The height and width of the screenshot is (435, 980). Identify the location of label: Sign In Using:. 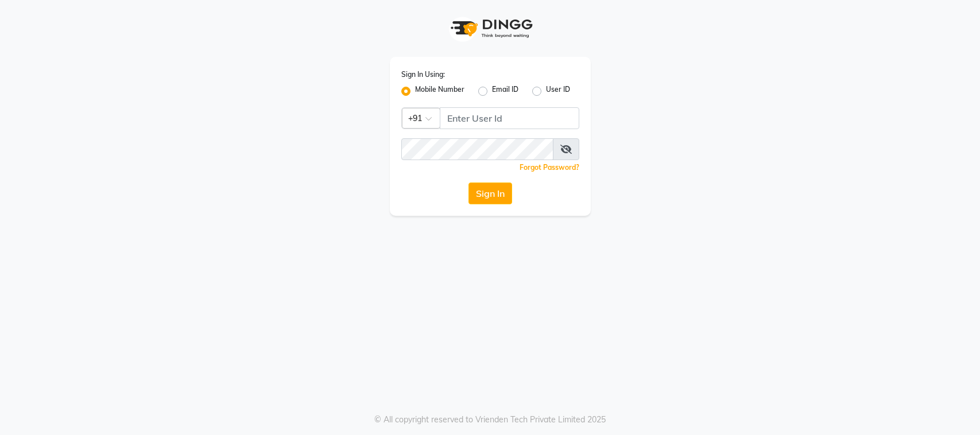
(423, 74).